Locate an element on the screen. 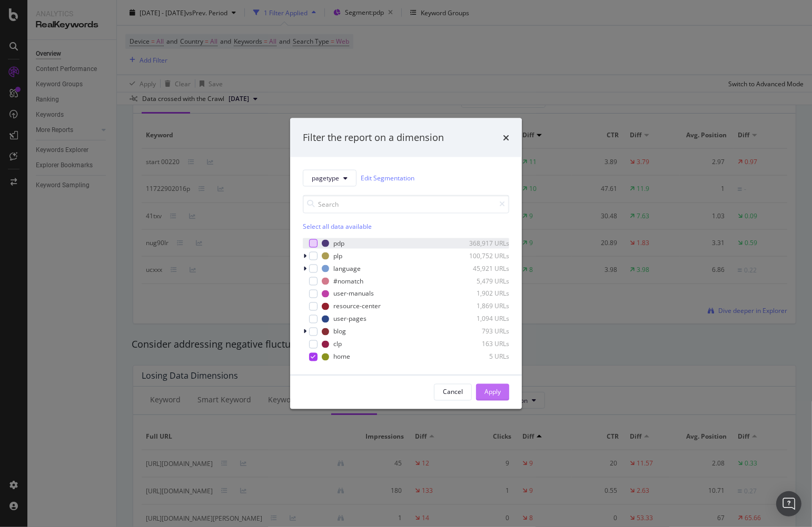 This screenshot has height=527, width=812. input: Search is located at coordinates (406, 203).